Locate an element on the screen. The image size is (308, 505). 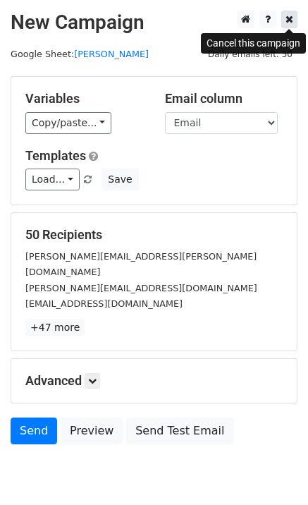
h5: 50 Recipients is located at coordinates (154, 235).